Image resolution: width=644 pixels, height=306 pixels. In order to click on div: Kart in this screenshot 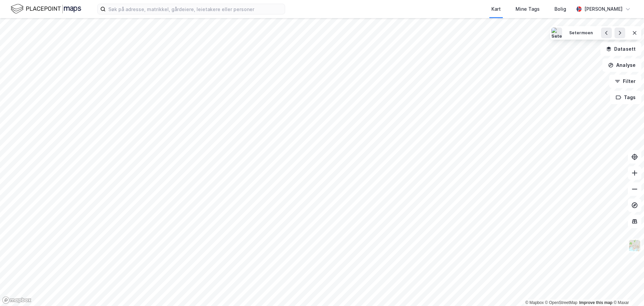, I will do `click(496, 9)`.